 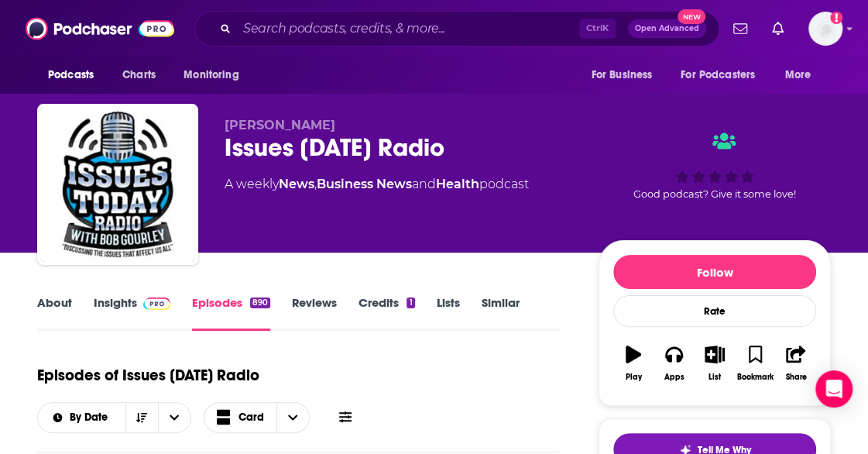 I want to click on span: Open Advanced, so click(x=667, y=28).